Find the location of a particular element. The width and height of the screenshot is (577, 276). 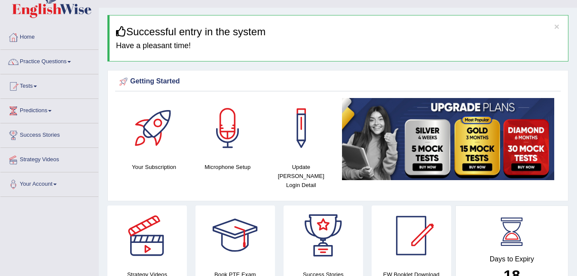

img: small5.jpg is located at coordinates (448, 139).